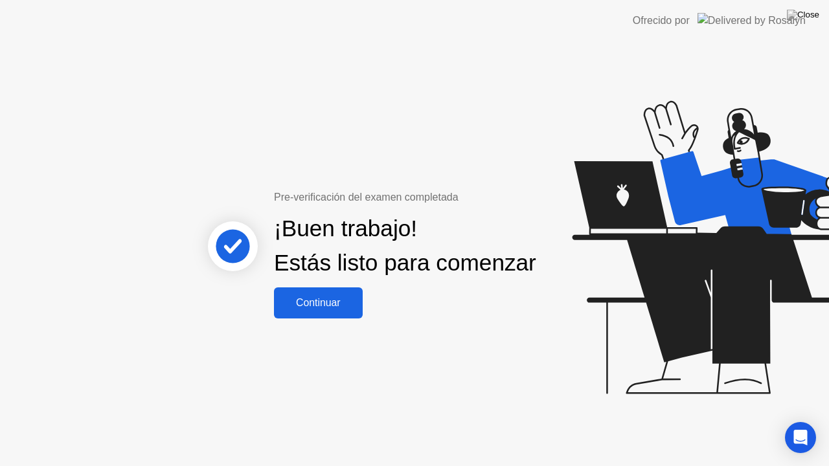 This screenshot has width=829, height=466. Describe the element at coordinates (405, 246) in the screenshot. I see `div: ¡Buen trabajo! Estás listo para comenzar` at that location.